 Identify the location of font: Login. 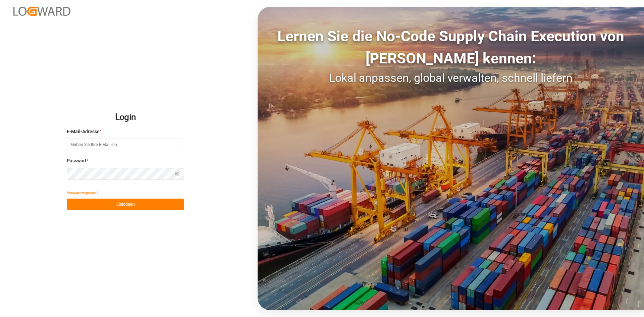
(125, 117).